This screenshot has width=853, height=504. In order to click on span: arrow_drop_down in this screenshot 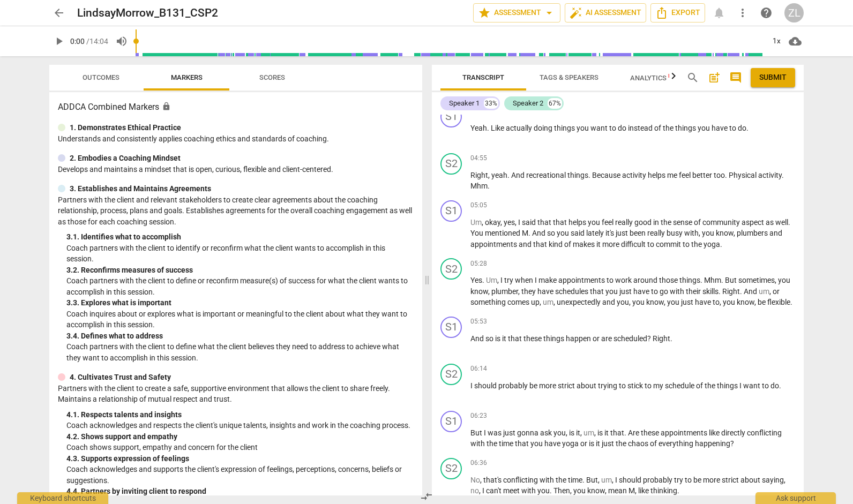, I will do `click(549, 13)`.